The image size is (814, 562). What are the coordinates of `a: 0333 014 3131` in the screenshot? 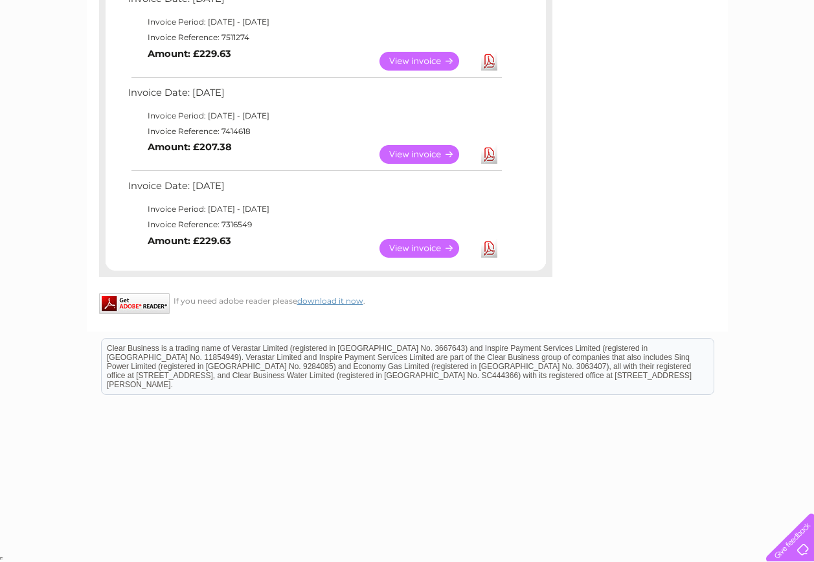 It's located at (614, 14).